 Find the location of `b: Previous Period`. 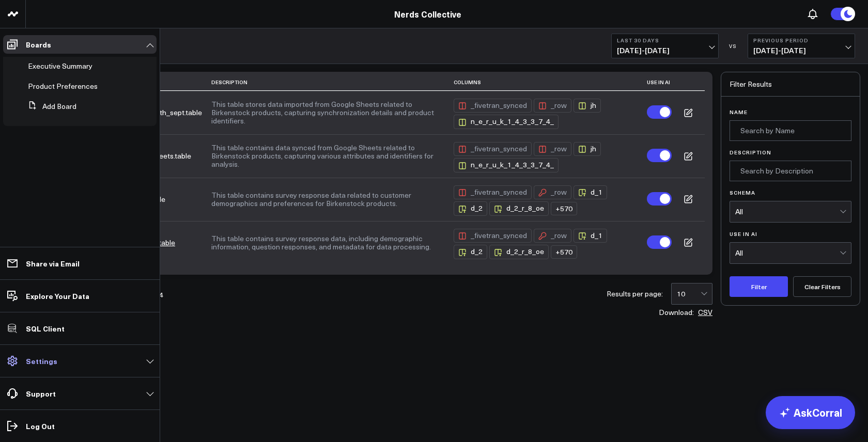

b: Previous Period is located at coordinates (801, 40).